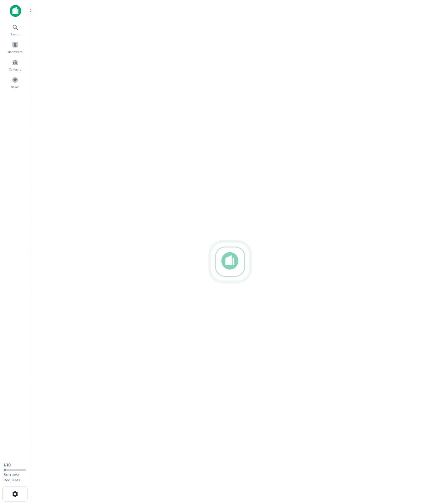 The image size is (430, 504). I want to click on a: Contacts, so click(15, 65).